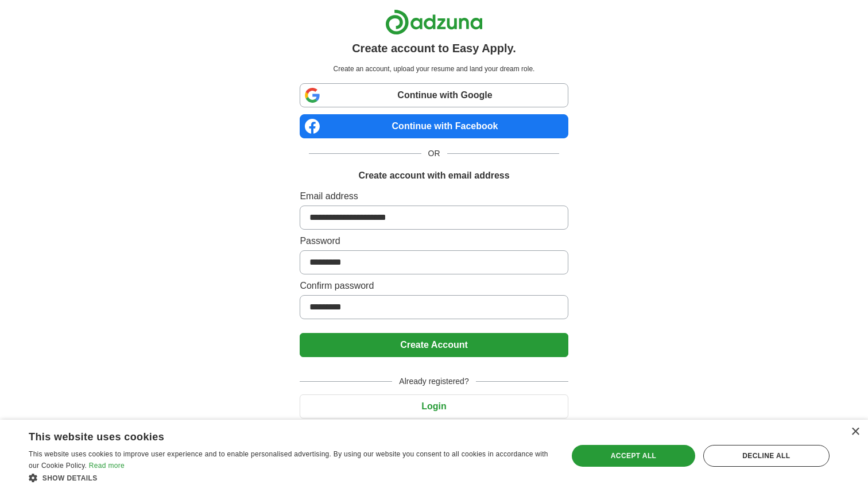 This screenshot has height=492, width=868. I want to click on div: This website uses cookies, so click(275, 435).